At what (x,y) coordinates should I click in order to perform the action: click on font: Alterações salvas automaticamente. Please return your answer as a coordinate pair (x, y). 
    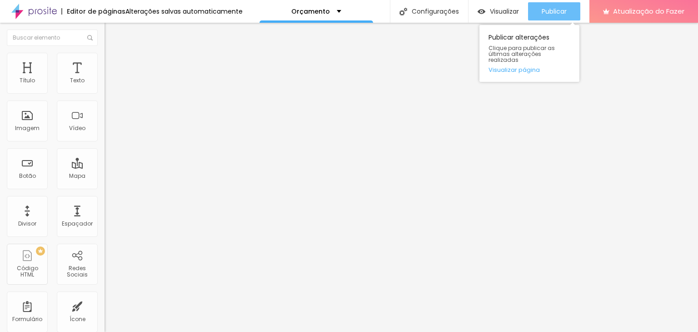
    Looking at the image, I should click on (184, 11).